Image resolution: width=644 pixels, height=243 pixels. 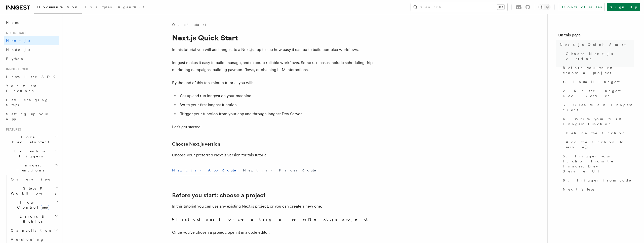 I want to click on a: Your first Functions, so click(x=31, y=89).